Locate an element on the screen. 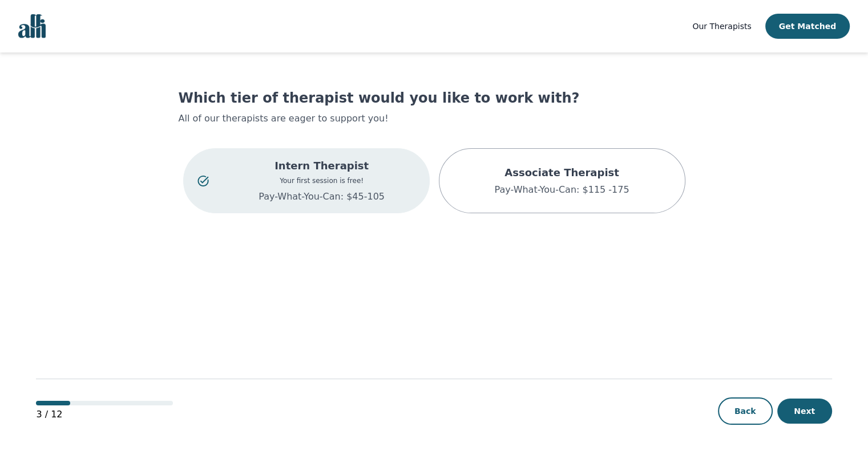 The image size is (868, 451). p: 3 / 12 is located at coordinates (104, 415).